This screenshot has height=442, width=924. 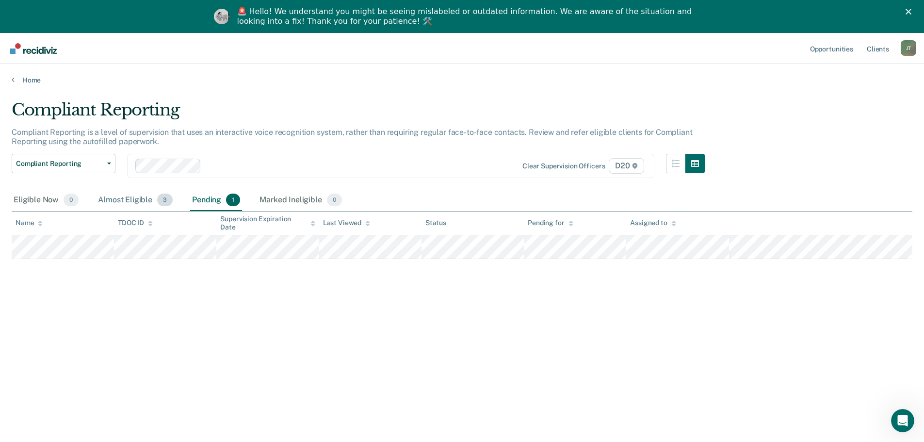 I want to click on div: Last Viewed, so click(x=346, y=223).